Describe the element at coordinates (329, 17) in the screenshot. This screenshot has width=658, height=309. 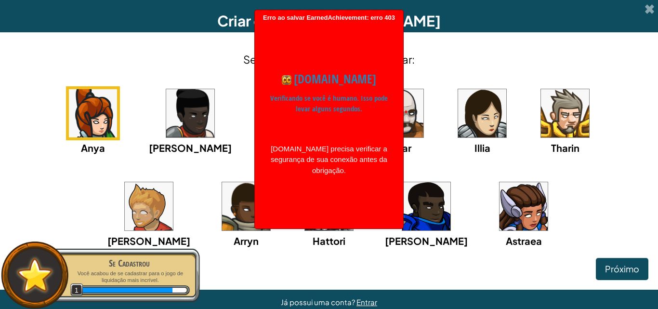
I see `font: Erro ao salvar EarnedAchievement: erro 403` at that location.